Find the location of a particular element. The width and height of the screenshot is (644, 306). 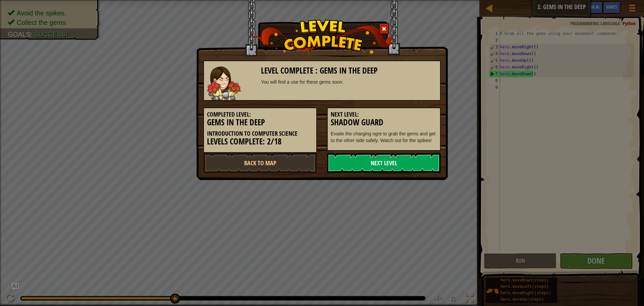

a: Back to Map is located at coordinates (260, 163).